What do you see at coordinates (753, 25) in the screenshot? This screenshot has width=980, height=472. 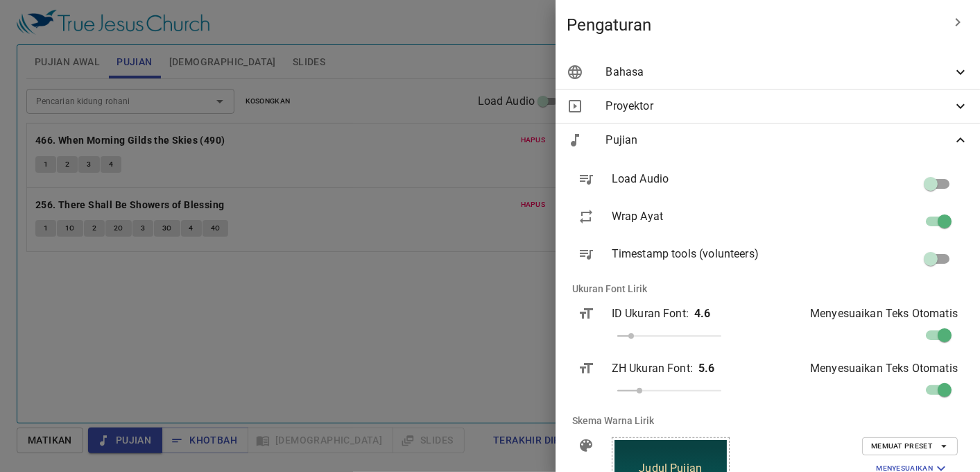 I see `span: Pengaturan` at bounding box center [753, 25].